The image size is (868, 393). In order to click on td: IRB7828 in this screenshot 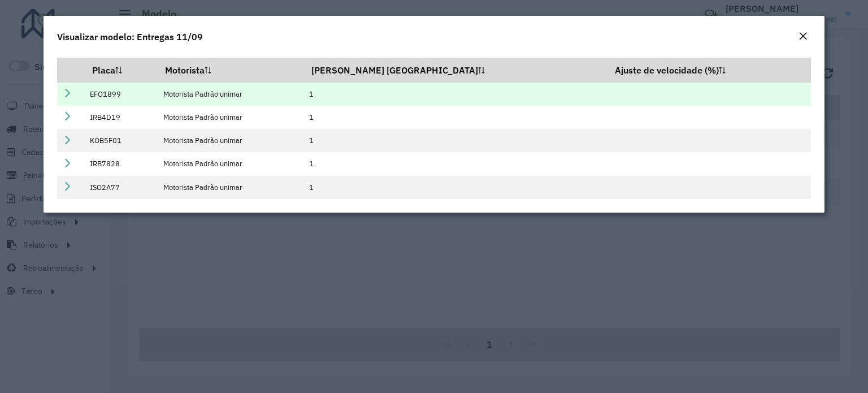, I will do `click(121, 164)`.